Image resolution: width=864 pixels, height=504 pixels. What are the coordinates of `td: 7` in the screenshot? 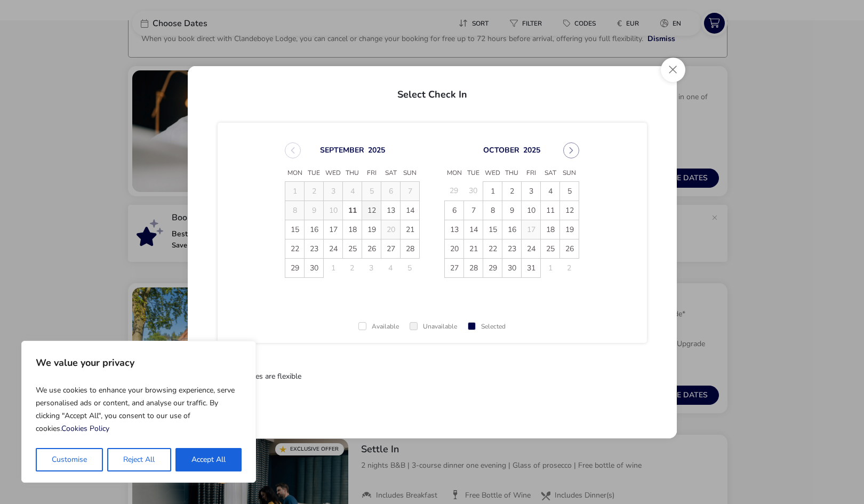 It's located at (474, 210).